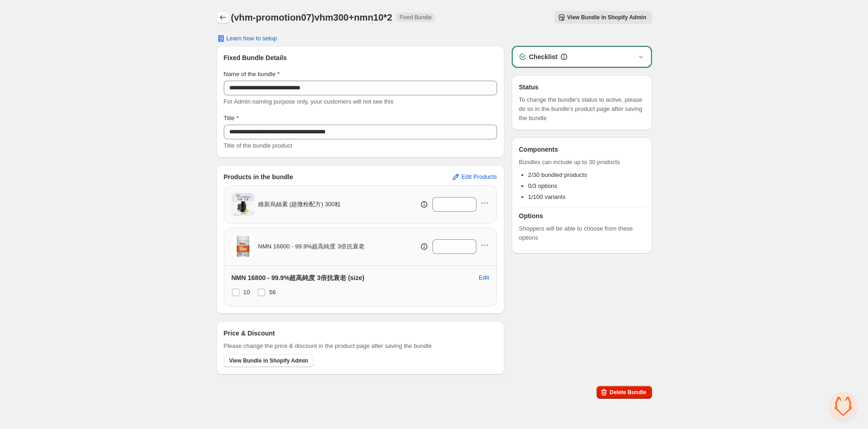 This screenshot has width=868, height=429. What do you see at coordinates (628, 392) in the screenshot?
I see `span: Delete Bundle` at bounding box center [628, 392].